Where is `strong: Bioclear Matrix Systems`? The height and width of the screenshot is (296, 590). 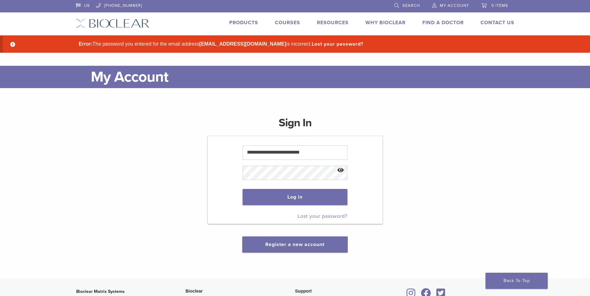 strong: Bioclear Matrix Systems is located at coordinates (100, 292).